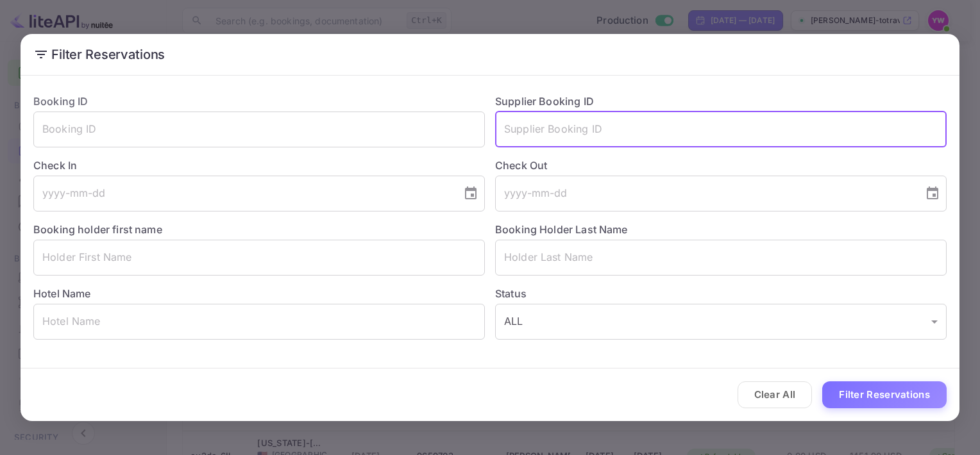  Describe the element at coordinates (98, 230) in the screenshot. I see `label: Booking holder first name` at that location.